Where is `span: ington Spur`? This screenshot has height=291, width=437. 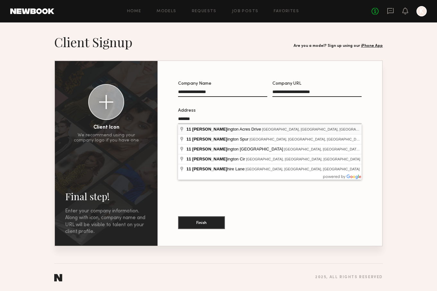 span: ington Spur is located at coordinates (218, 139).